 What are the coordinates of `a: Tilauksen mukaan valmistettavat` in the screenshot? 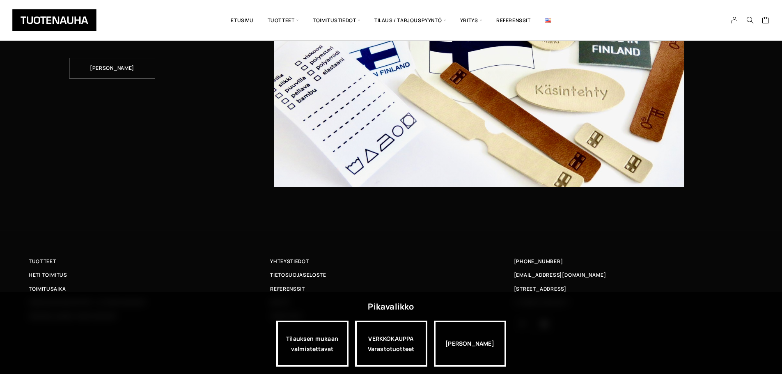 It's located at (312, 343).